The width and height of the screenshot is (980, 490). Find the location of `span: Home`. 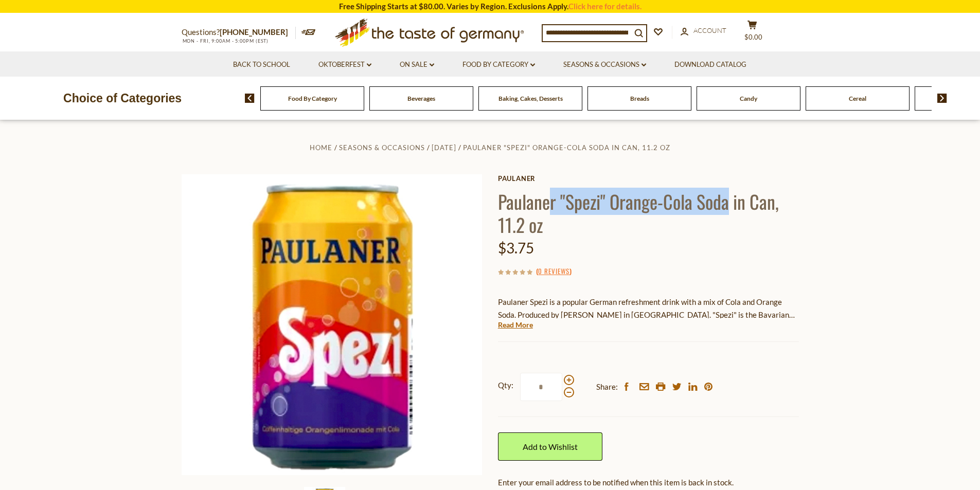

span: Home is located at coordinates (321, 147).